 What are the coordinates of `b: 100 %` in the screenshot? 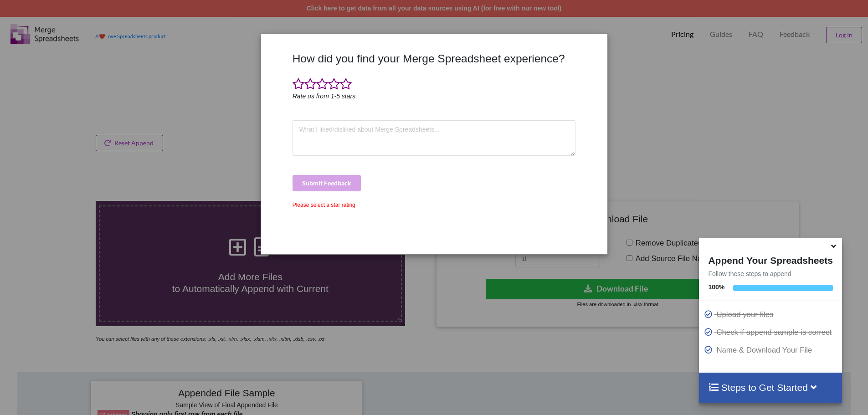 It's located at (716, 287).